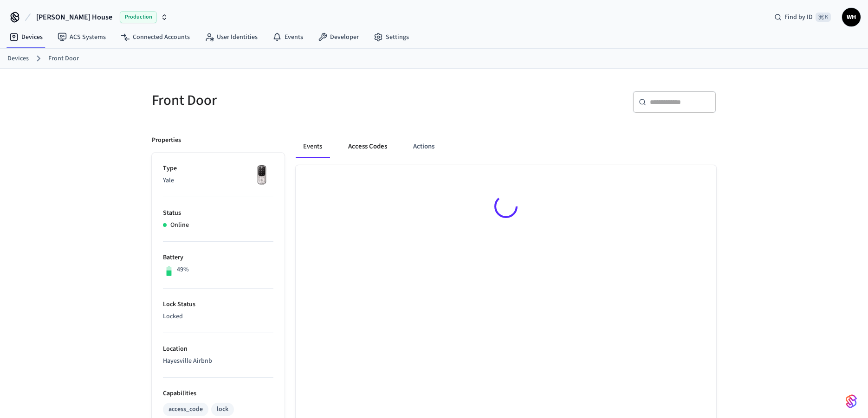  I want to click on p: Properties, so click(166, 140).